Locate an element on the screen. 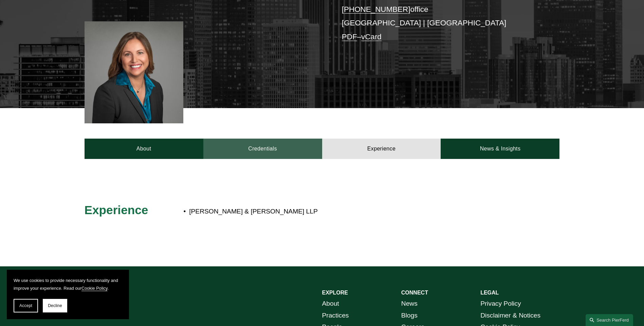 This screenshot has height=326, width=644. span: Experience is located at coordinates (117, 210).